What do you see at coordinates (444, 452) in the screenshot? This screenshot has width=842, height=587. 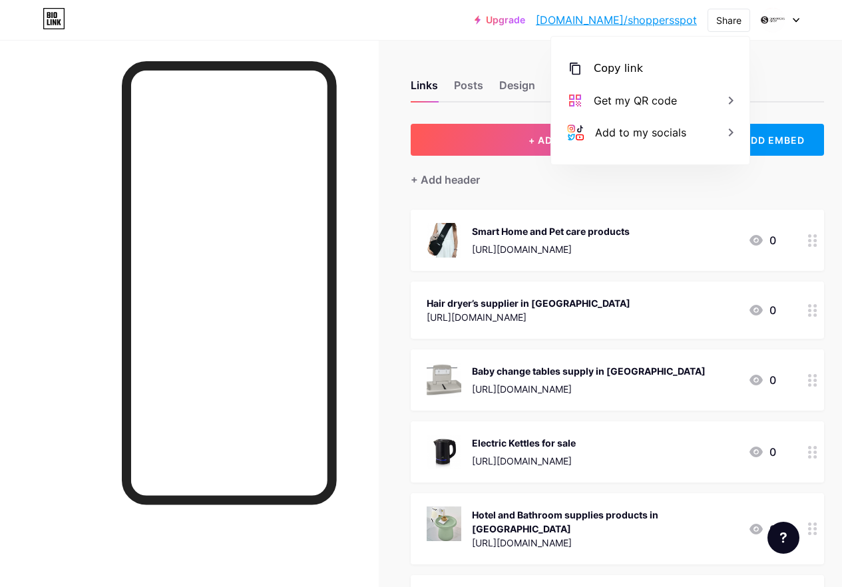 I see `img: Electric Kettles for sale` at bounding box center [444, 452].